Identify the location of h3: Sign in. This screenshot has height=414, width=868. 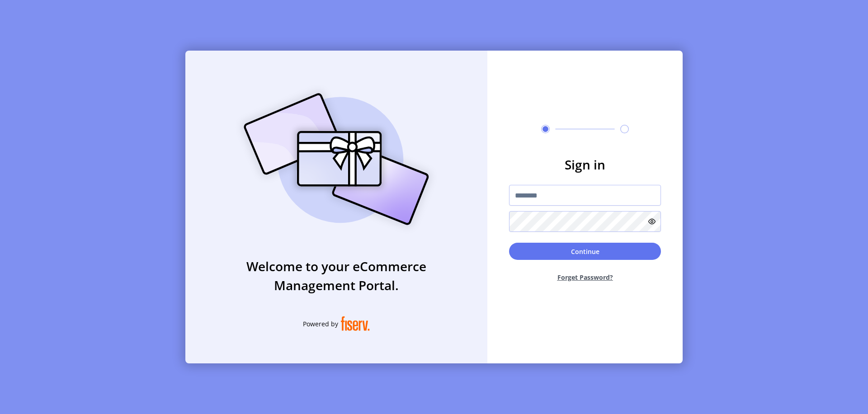
(585, 164).